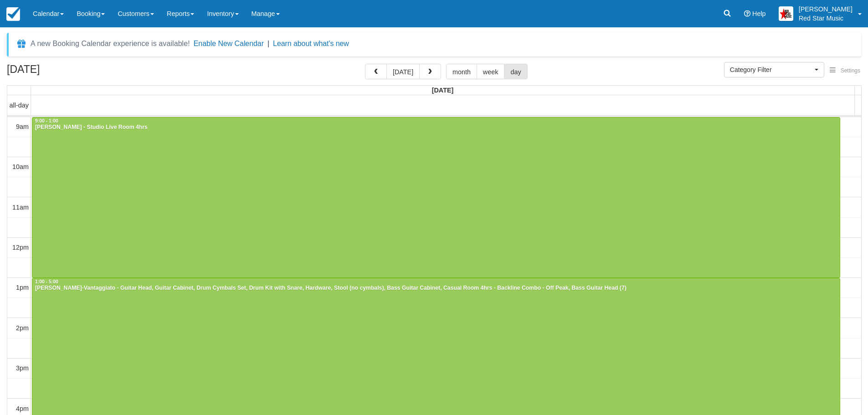 The height and width of the screenshot is (415, 868). I want to click on span: Category Filter, so click(771, 70).